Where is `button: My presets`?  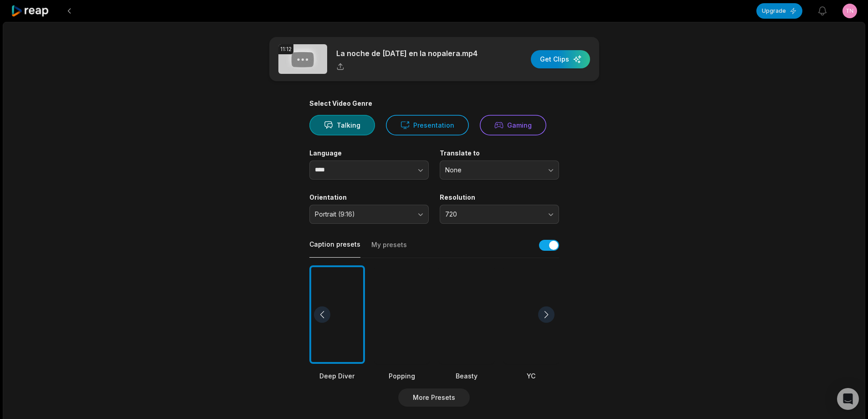
button: My presets is located at coordinates (389, 249).